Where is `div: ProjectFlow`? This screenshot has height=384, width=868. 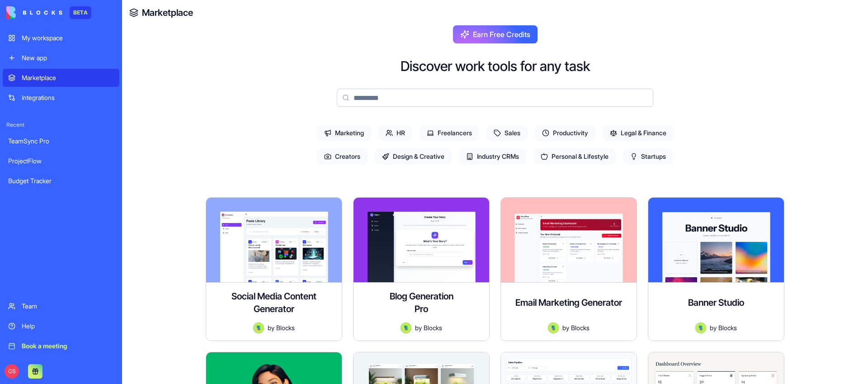 div: ProjectFlow is located at coordinates (61, 161).